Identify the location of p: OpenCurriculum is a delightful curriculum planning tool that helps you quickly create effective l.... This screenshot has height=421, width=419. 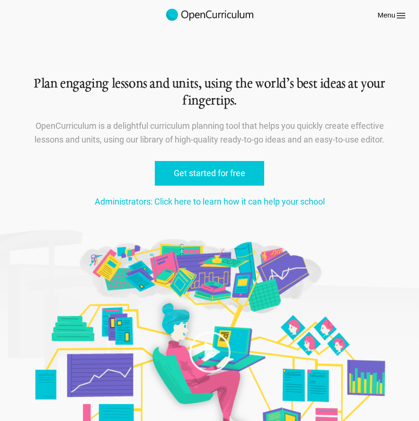
(209, 133).